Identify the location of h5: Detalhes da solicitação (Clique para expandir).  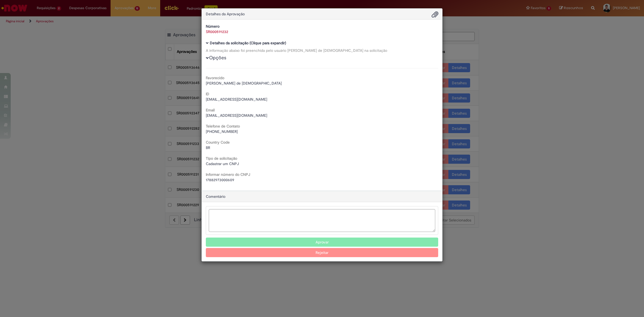
(322, 43).